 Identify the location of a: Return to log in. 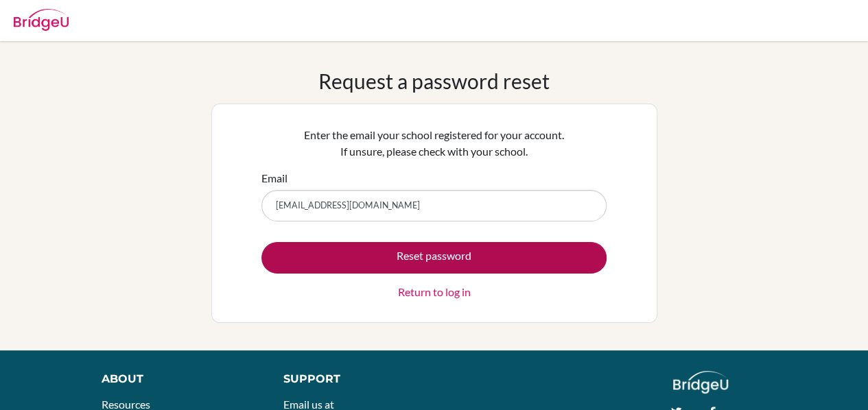
(434, 292).